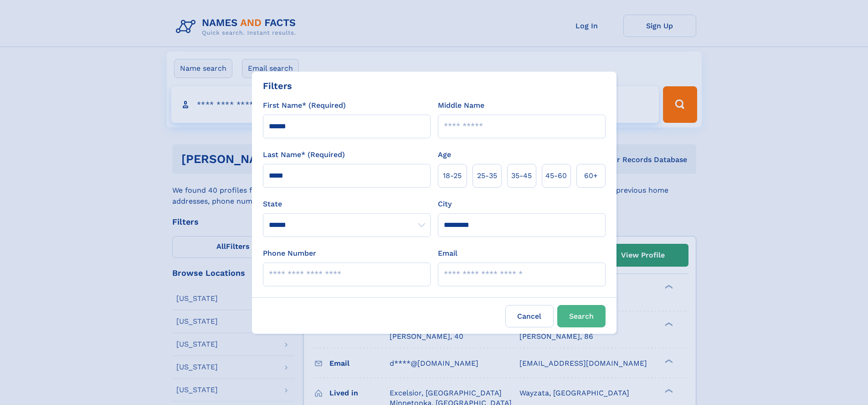 The image size is (868, 405). Describe the element at coordinates (304, 155) in the screenshot. I see `label: Last Name* (Required)` at that location.